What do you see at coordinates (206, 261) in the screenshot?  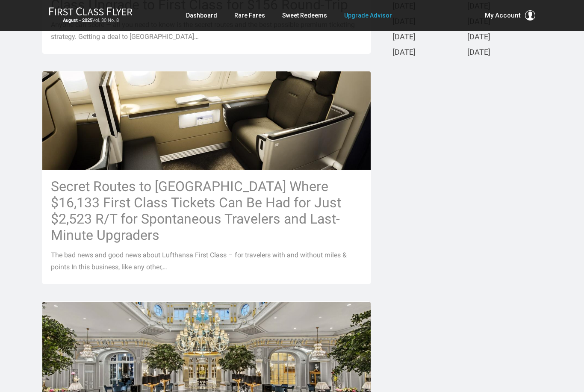 I see `p: The bad news and good news about Lufthansa First Class – for travelers with and without miles & p...` at bounding box center [206, 261].